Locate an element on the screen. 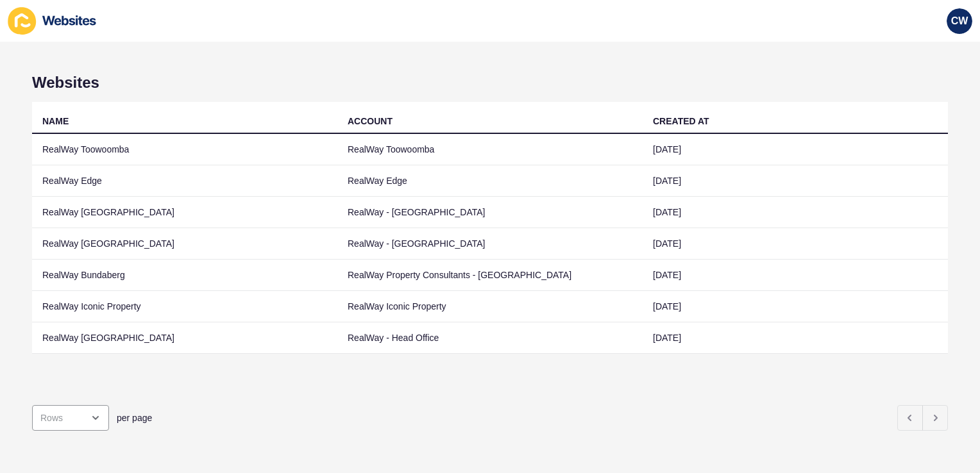  div: CREATED AT is located at coordinates (681, 121).